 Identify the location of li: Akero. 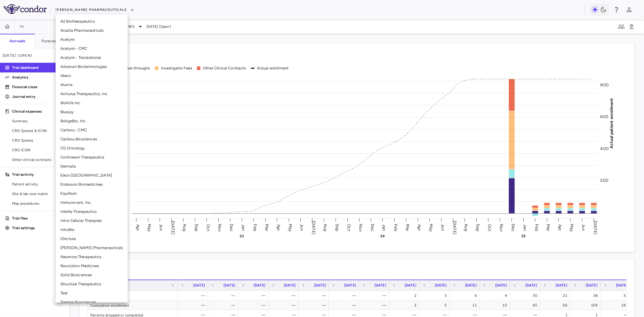
(92, 76).